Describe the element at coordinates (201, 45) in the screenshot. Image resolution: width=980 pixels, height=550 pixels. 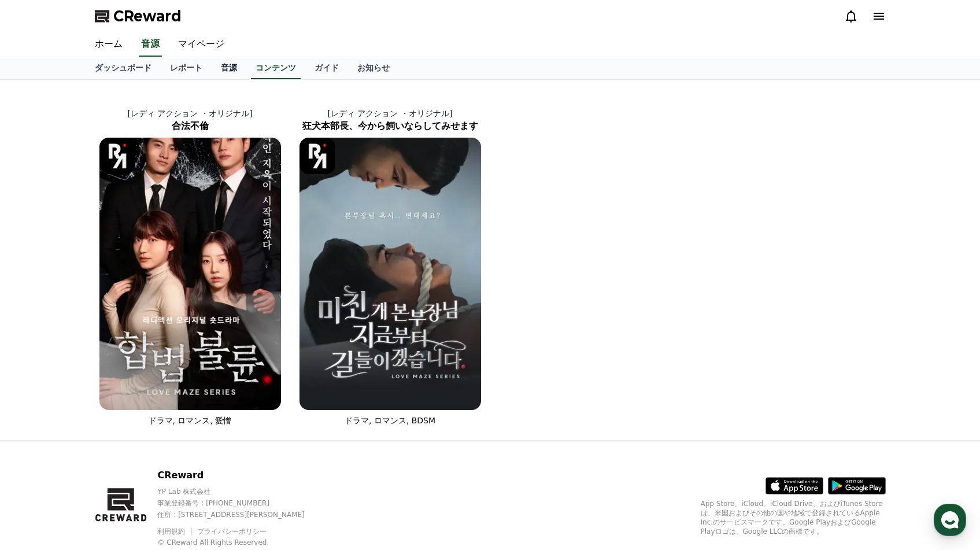
I see `a: マイページ` at that location.